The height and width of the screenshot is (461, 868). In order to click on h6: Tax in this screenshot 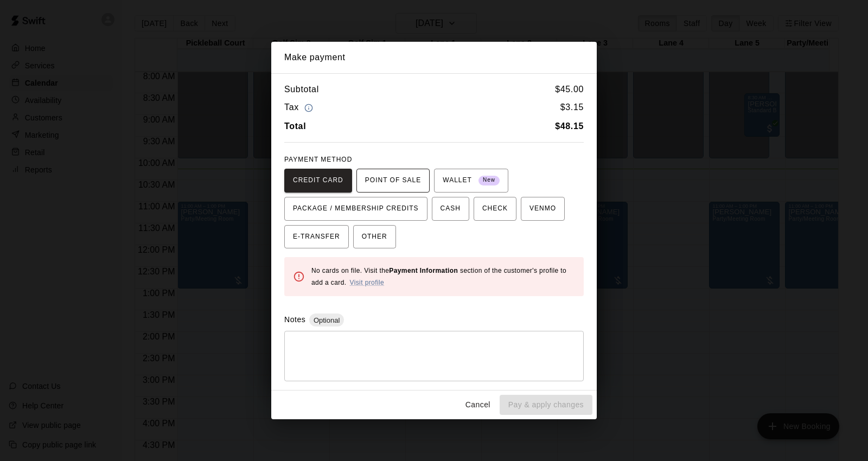, I will do `click(300, 107)`.